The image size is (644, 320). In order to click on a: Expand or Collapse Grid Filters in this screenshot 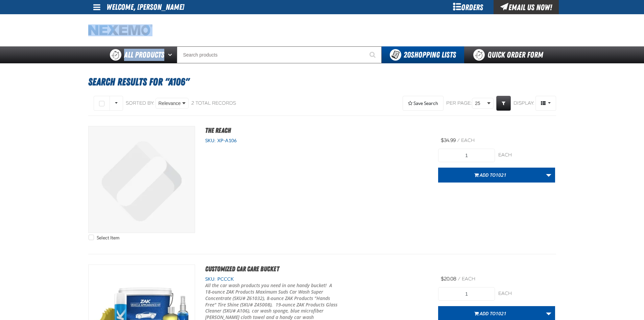, I will do `click(504, 103)`.